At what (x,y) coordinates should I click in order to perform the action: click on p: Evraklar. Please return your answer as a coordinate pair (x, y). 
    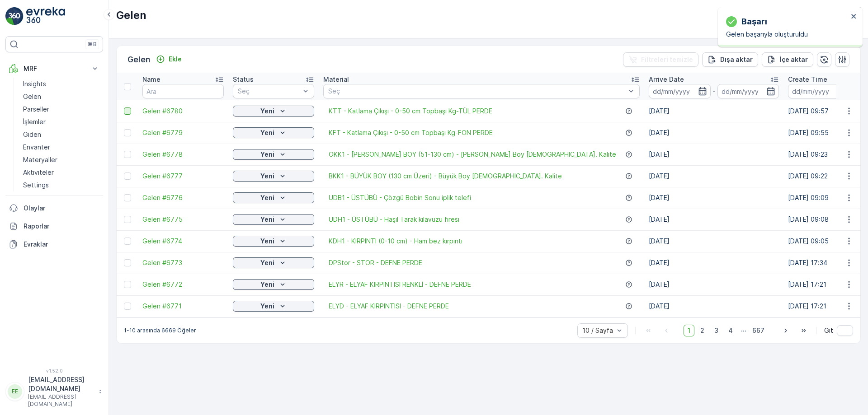
    Looking at the image, I should click on (61, 244).